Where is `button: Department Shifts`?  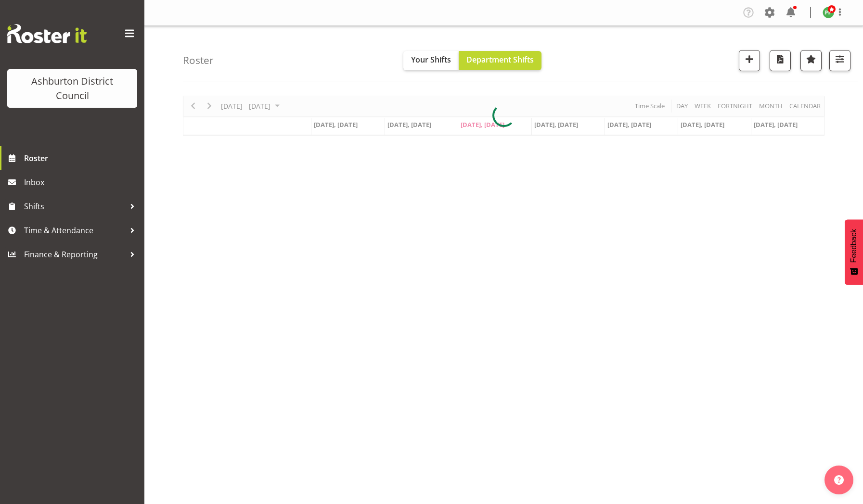 button: Department Shifts is located at coordinates (500, 61).